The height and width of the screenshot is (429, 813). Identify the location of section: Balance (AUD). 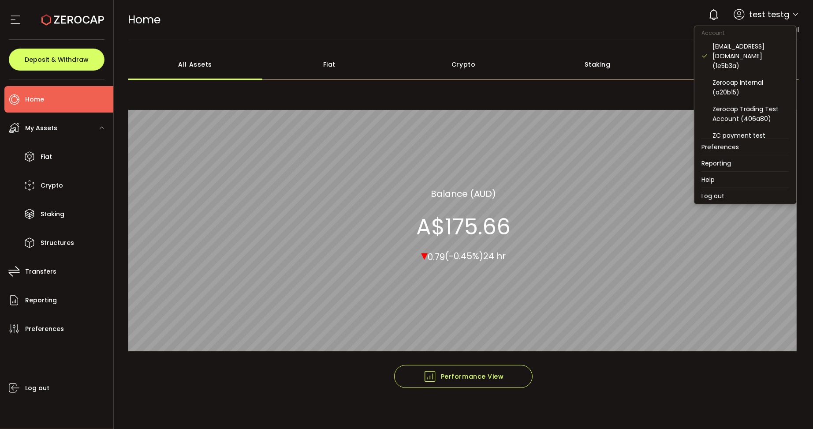
(463, 194).